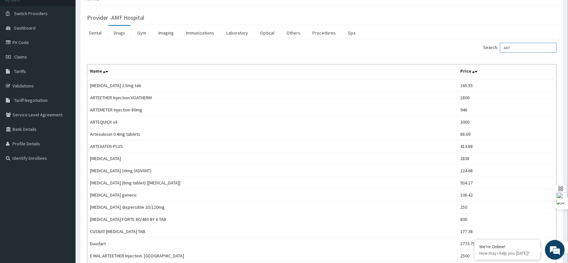 The width and height of the screenshot is (568, 263). I want to click on td: 1800, so click(506, 98).